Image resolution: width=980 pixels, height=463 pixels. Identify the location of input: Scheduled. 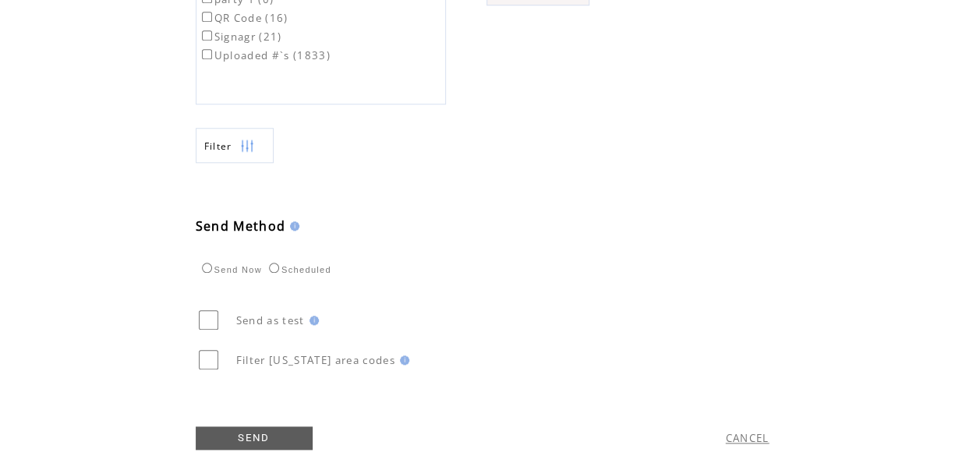
(274, 267).